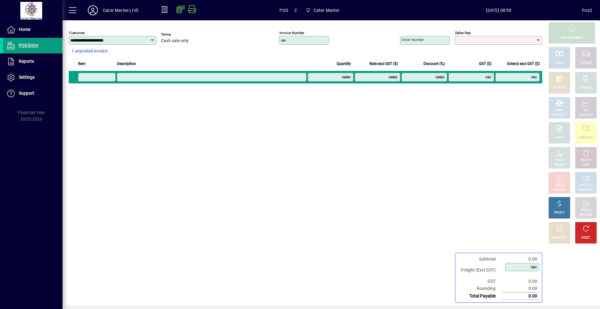 The width and height of the screenshot is (600, 309). What do you see at coordinates (33, 30) in the screenshot?
I see `a: Home` at bounding box center [33, 30].